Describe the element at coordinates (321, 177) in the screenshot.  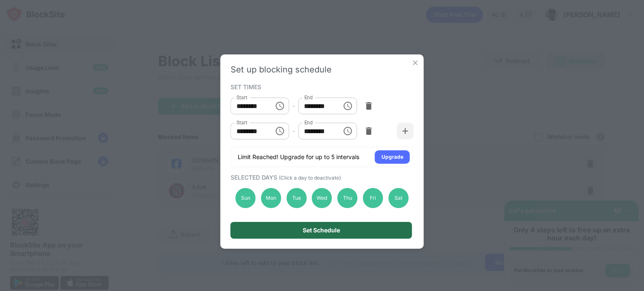
I see `div: SELECTED DAYS` at that location.